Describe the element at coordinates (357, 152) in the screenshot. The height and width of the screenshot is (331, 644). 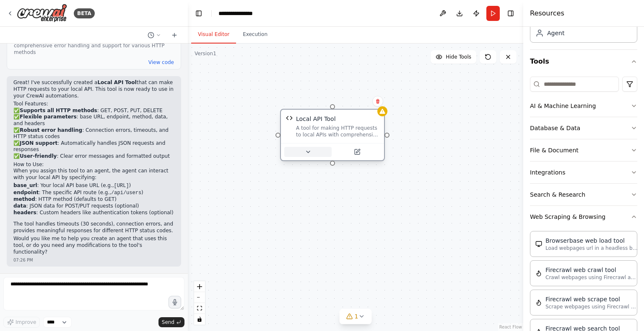
I see `button: Open in side panel` at that location.